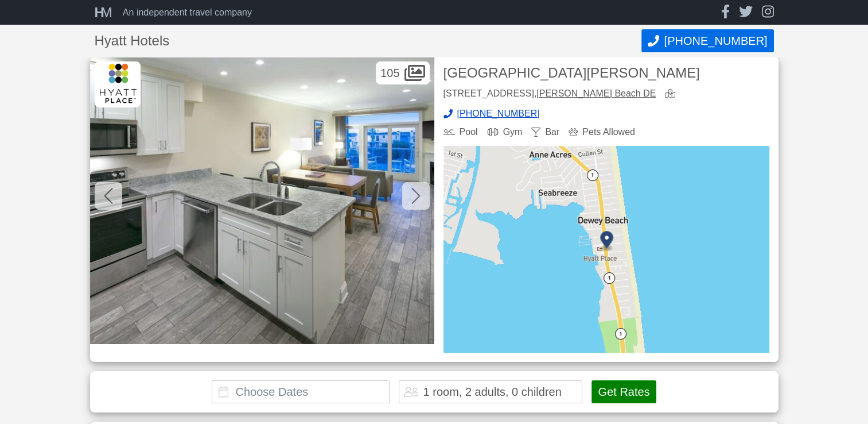 The width and height of the screenshot is (868, 424). What do you see at coordinates (545, 132) in the screenshot?
I see `div: Bar` at bounding box center [545, 132].